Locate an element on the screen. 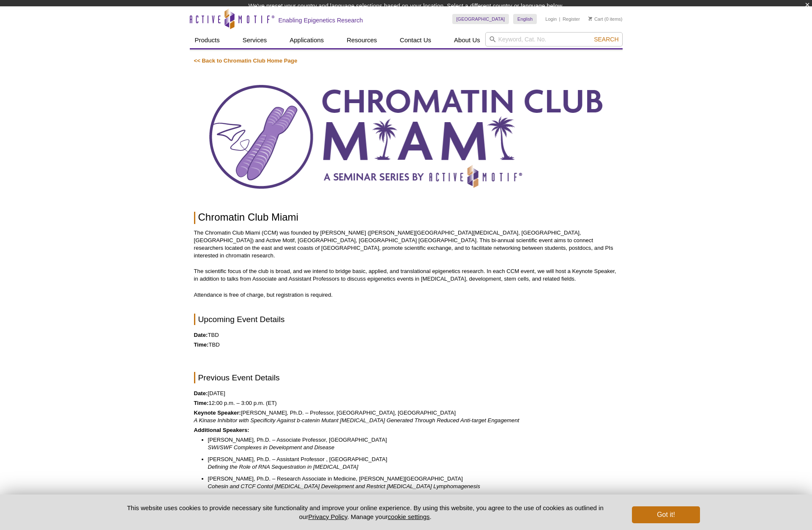 Image resolution: width=812 pixels, height=530 pixels. p: This website uses cookies to provide necessary site functionality and improve your online experie... is located at coordinates (365, 513).